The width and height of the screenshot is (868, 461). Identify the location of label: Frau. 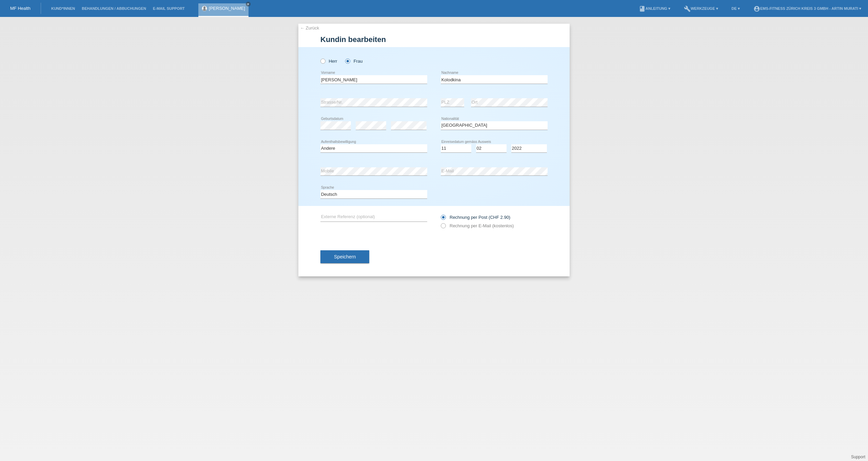
(353, 61).